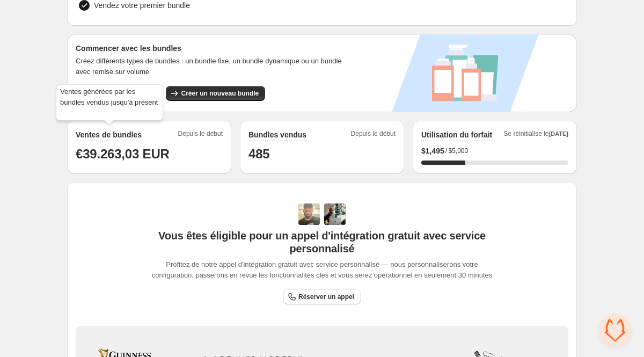 This screenshot has height=357, width=644. What do you see at coordinates (536, 136) in the screenshot?
I see `span: Se réinitialise le` at bounding box center [536, 136].